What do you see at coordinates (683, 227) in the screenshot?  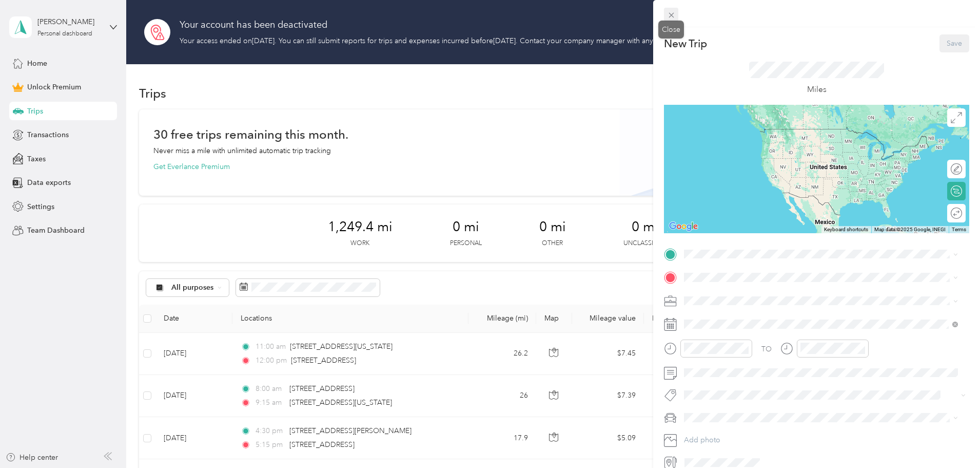 I see `img: Google` at bounding box center [683, 227].